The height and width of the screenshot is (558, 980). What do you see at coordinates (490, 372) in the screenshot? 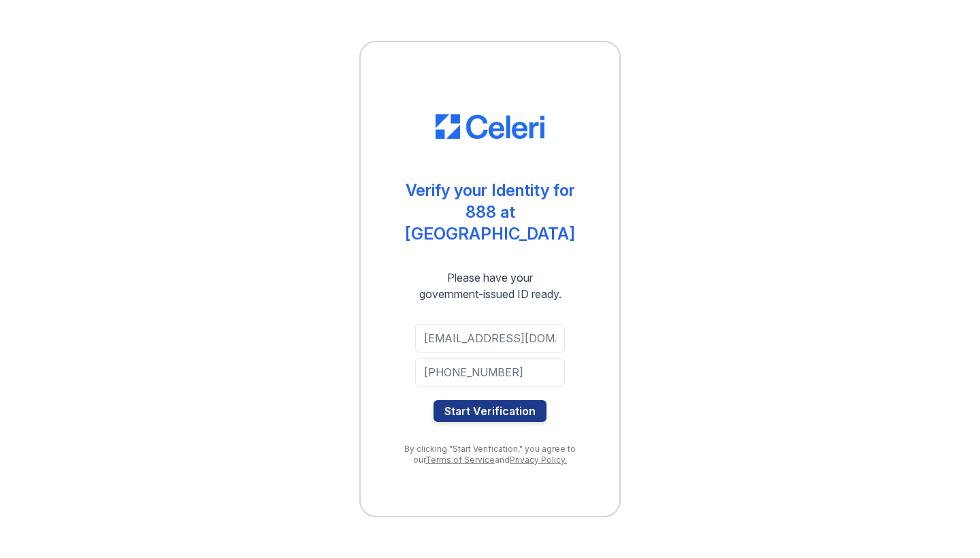
I see `input: Phone` at bounding box center [490, 372].